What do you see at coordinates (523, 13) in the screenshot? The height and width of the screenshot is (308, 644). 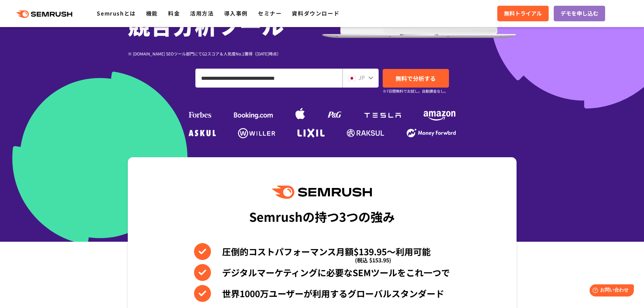 I see `a: 無料トライアル` at bounding box center [523, 13].